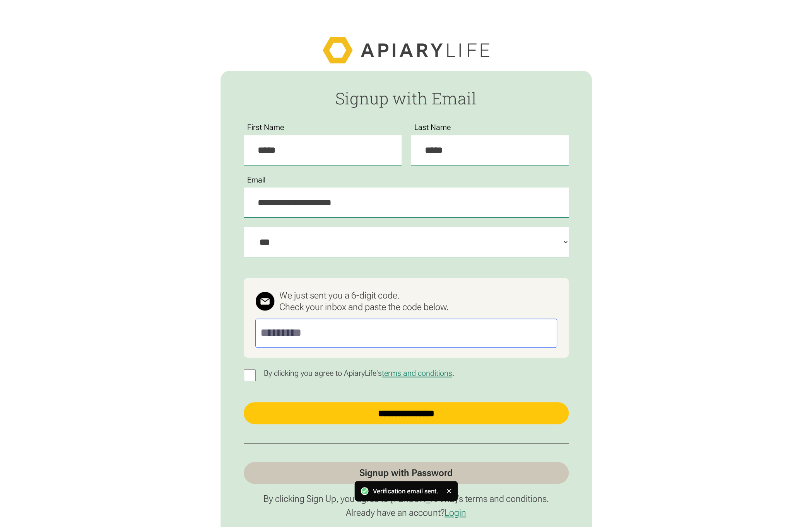 The image size is (812, 527). I want to click on a: terms and conditions, so click(417, 373).